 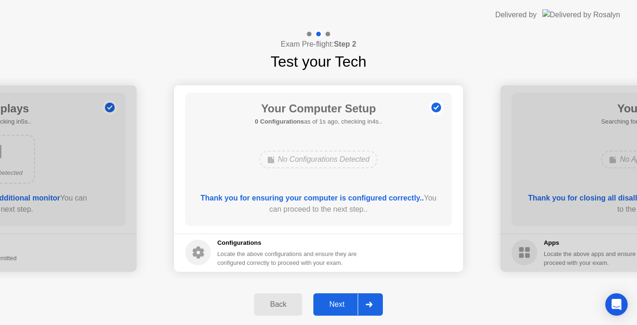 I want to click on button: Back, so click(x=278, y=305).